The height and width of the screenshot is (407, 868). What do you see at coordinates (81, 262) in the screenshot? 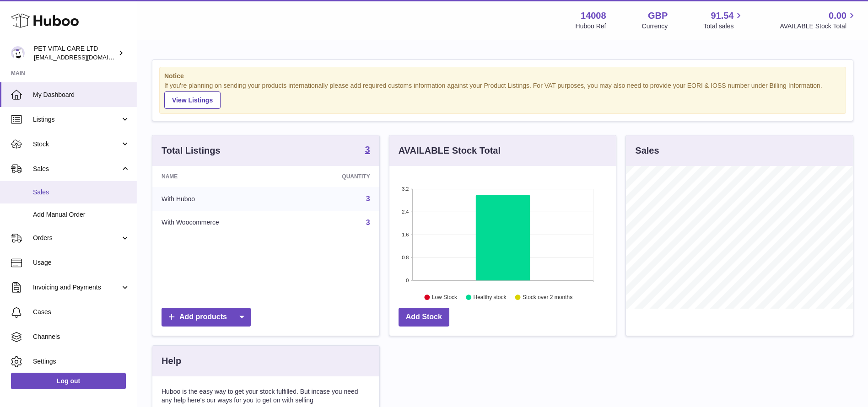
I see `span: Usage` at bounding box center [81, 262].